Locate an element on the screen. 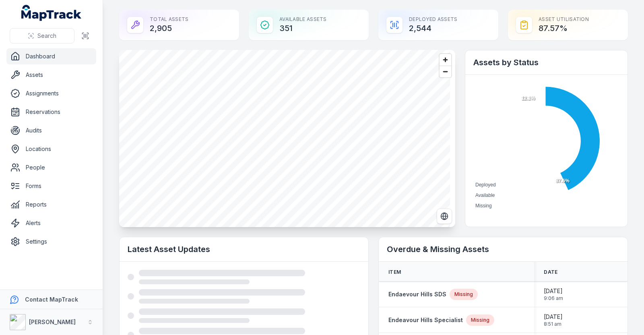 This screenshot has width=644, height=335. h2: Assets by Status is located at coordinates (546, 62).